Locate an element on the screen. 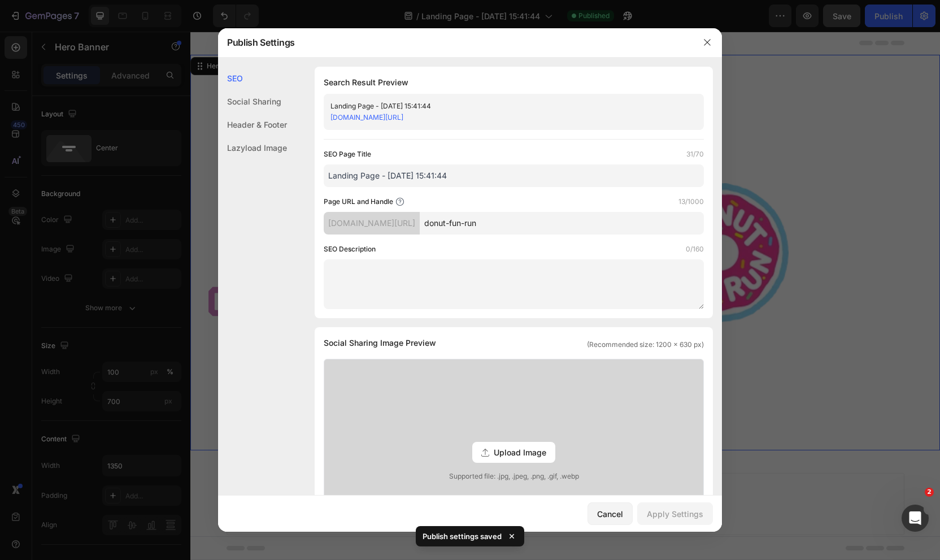  div: Apply Settings is located at coordinates (676, 514).